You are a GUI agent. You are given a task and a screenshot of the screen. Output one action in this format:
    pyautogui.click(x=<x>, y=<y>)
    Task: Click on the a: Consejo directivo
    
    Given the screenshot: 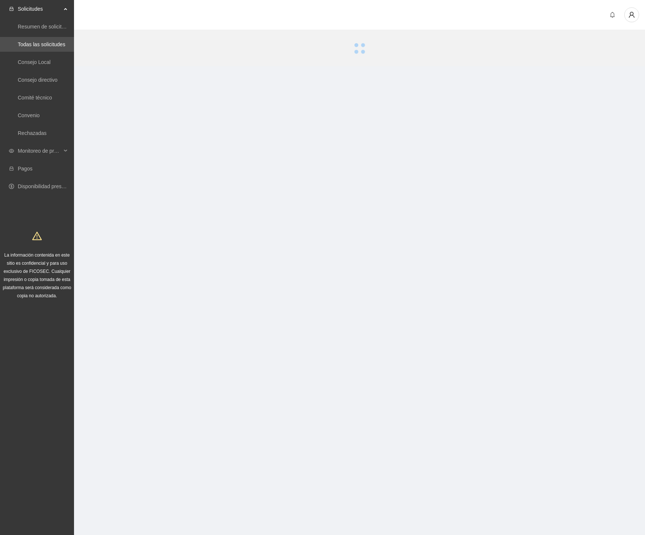 What is the action you would take?
    pyautogui.click(x=37, y=80)
    